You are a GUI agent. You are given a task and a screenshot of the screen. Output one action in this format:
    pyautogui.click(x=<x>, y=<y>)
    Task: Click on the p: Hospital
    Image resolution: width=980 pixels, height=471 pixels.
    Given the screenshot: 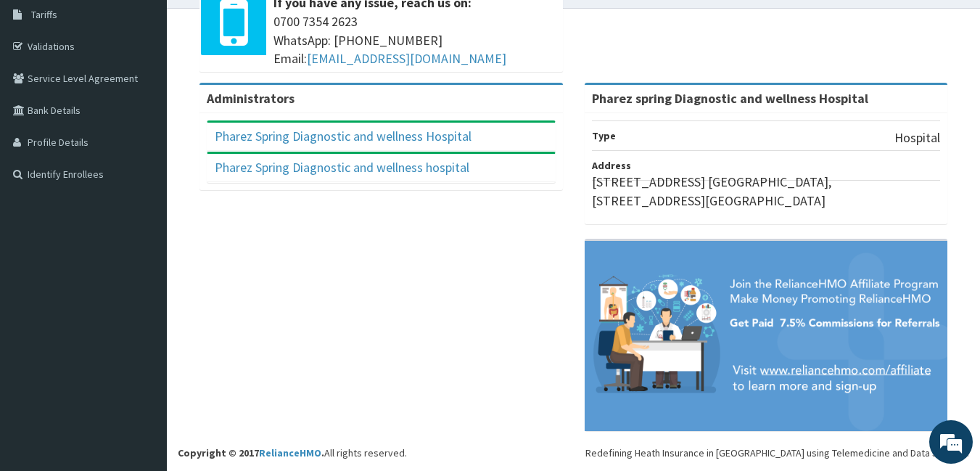 What is the action you would take?
    pyautogui.click(x=916, y=137)
    